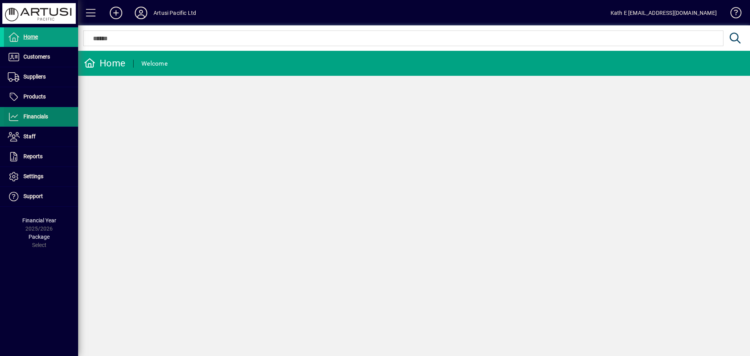 This screenshot has height=356, width=750. I want to click on span: Home, so click(30, 37).